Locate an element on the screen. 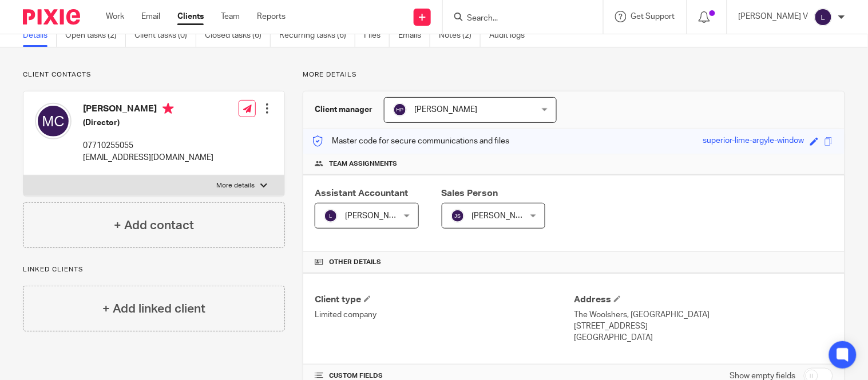 This screenshot has height=380, width=868. a: Reports is located at coordinates (271, 17).